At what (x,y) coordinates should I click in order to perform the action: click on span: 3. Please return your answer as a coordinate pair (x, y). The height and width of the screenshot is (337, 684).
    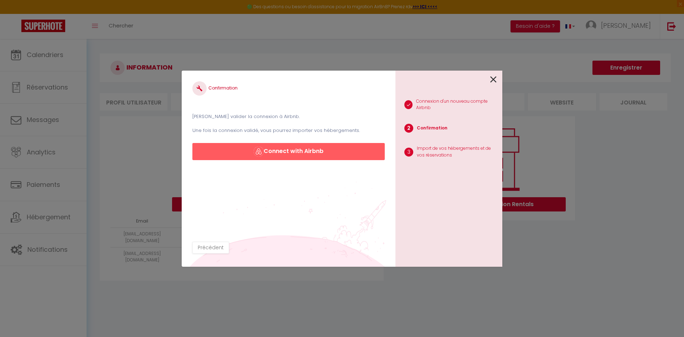
    Looking at the image, I should click on (409, 152).